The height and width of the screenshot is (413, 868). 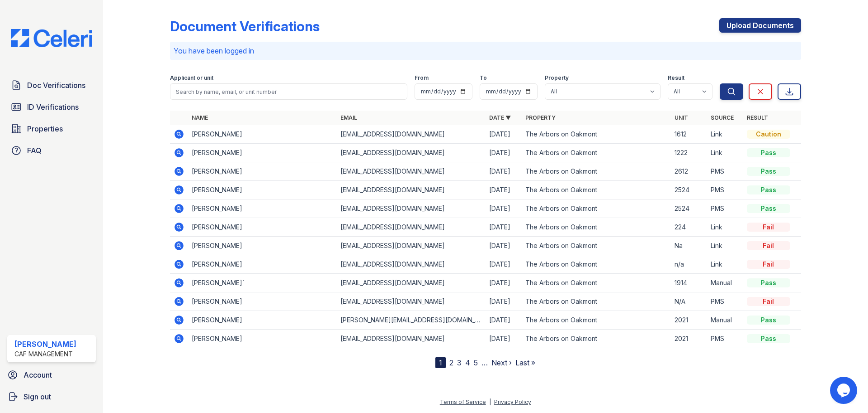 I want to click on td: 2612, so click(x=689, y=171).